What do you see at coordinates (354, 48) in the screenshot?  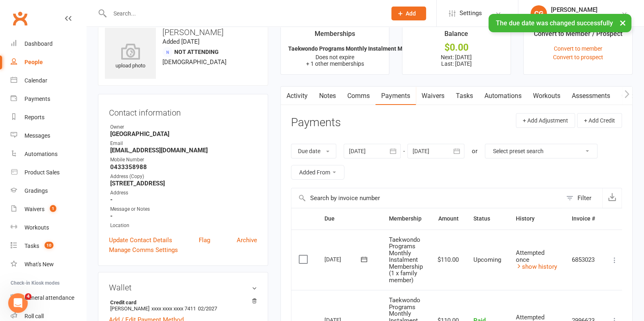 I see `strong: Taekwondo Programs Monthly Instalment Memb...` at bounding box center [354, 48].